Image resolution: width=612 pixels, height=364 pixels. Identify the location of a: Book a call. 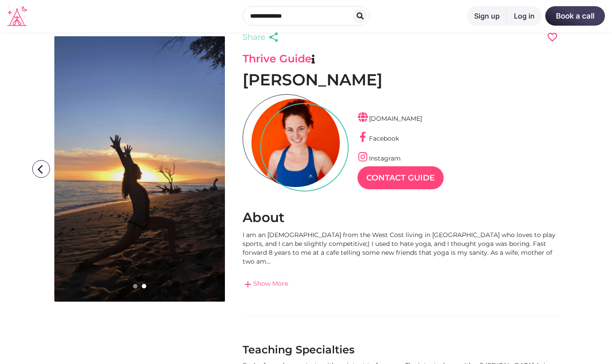
(575, 16).